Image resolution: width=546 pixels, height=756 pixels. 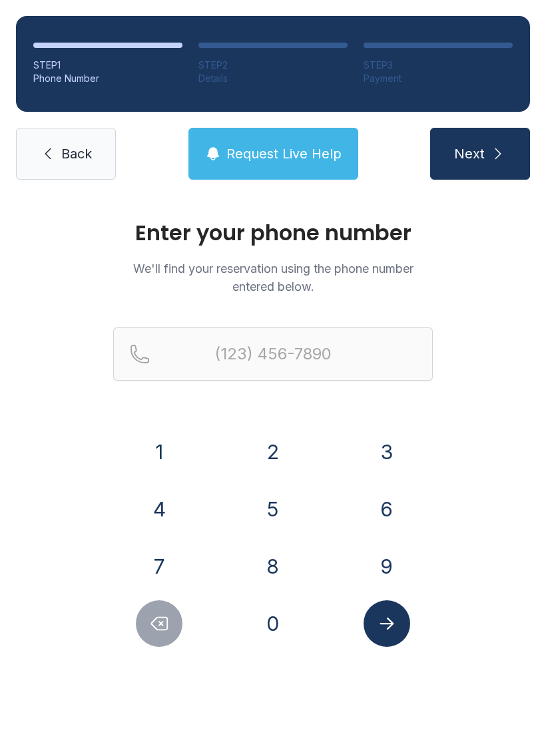 I want to click on button: 5, so click(x=273, y=510).